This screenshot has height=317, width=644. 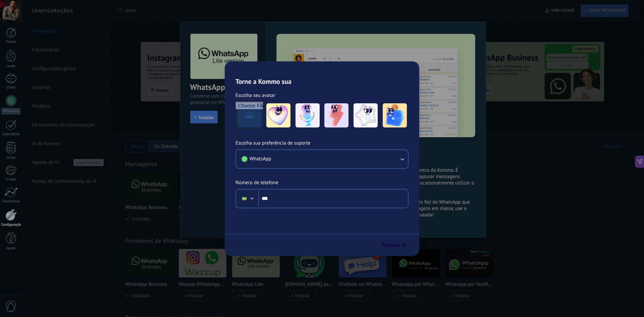 What do you see at coordinates (395, 115) in the screenshot?
I see `img: -5.jpeg` at bounding box center [395, 115].